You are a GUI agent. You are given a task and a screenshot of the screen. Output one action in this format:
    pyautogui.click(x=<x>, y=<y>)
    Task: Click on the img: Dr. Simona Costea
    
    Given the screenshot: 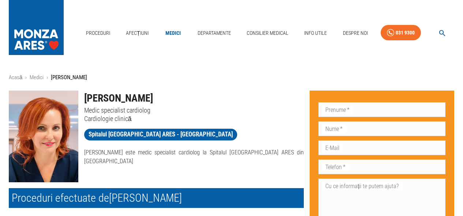 What is the action you would take?
    pyautogui.click(x=44, y=136)
    